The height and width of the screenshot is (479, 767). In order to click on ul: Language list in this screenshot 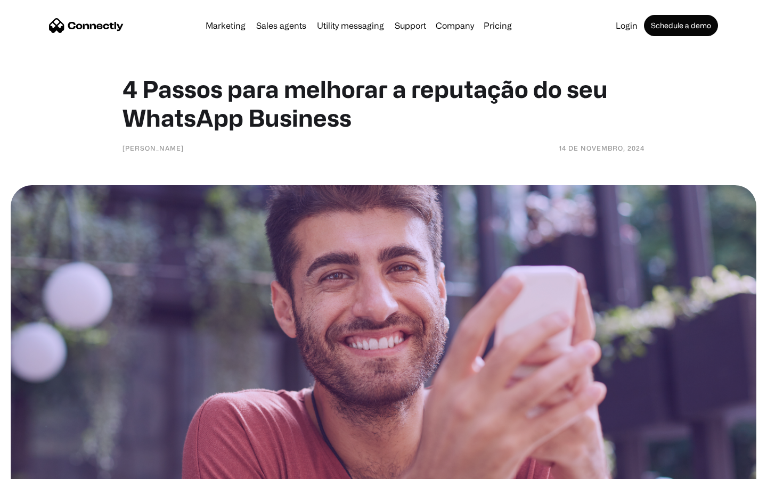, I will do `click(43, 468)`.